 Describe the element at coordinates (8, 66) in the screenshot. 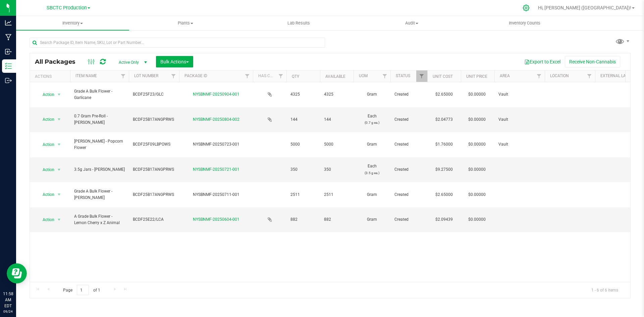

I see `inline-svg: Inventory` at that location.